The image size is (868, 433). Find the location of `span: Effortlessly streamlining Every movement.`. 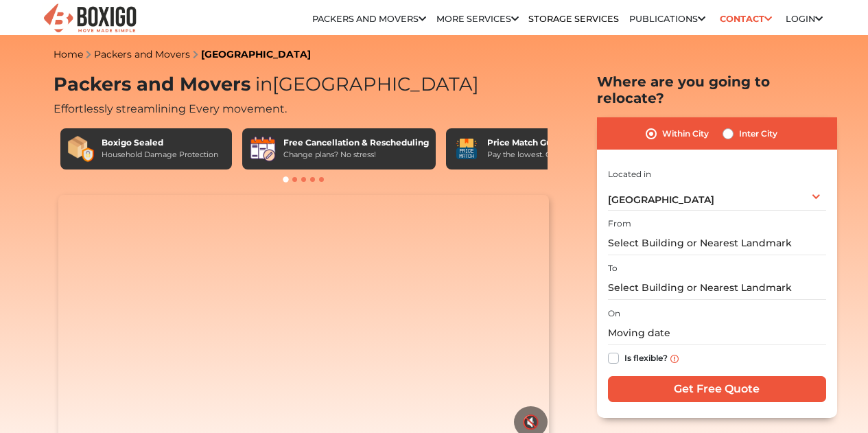

span: Effortlessly streamlining Every movement. is located at coordinates (170, 109).